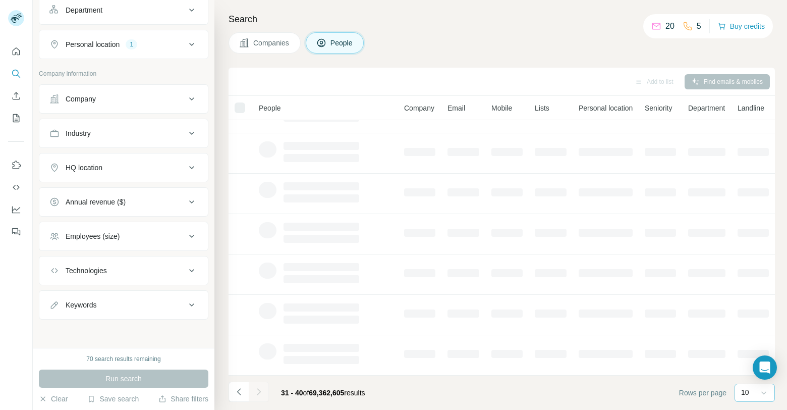 The width and height of the screenshot is (787, 410). What do you see at coordinates (92, 236) in the screenshot?
I see `div: Employees (size)` at bounding box center [92, 236].